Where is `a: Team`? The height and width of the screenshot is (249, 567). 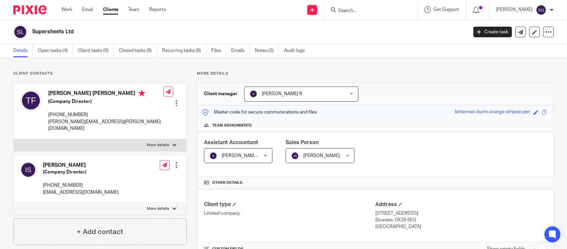
a: Team is located at coordinates (134, 10).